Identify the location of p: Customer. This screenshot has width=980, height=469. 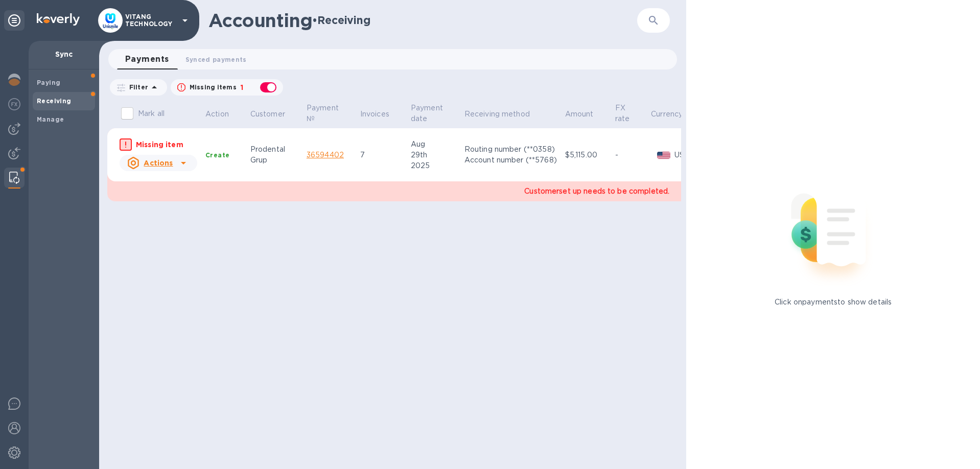
(268, 114).